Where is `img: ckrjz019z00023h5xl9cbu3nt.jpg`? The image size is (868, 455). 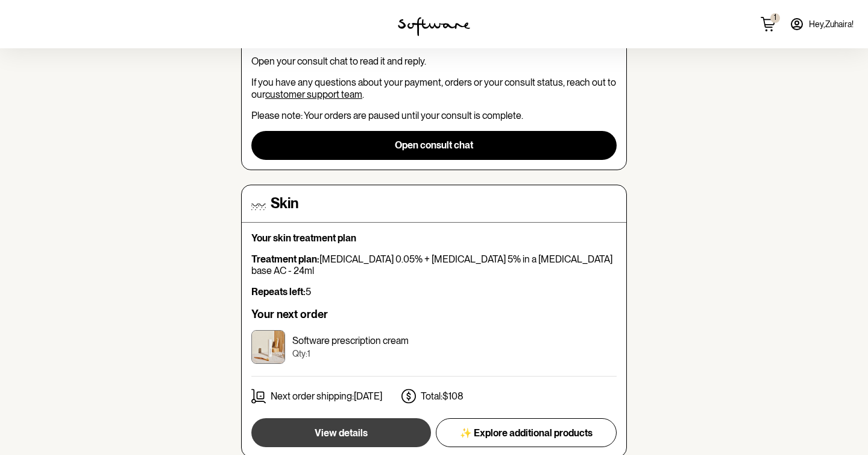
img: ckrjz019z00023h5xl9cbu3nt.jpg is located at coordinates (268, 347).